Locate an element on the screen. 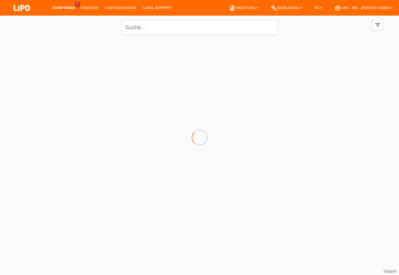 The height and width of the screenshot is (275, 399). a: E-Mail Support is located at coordinates (157, 8).